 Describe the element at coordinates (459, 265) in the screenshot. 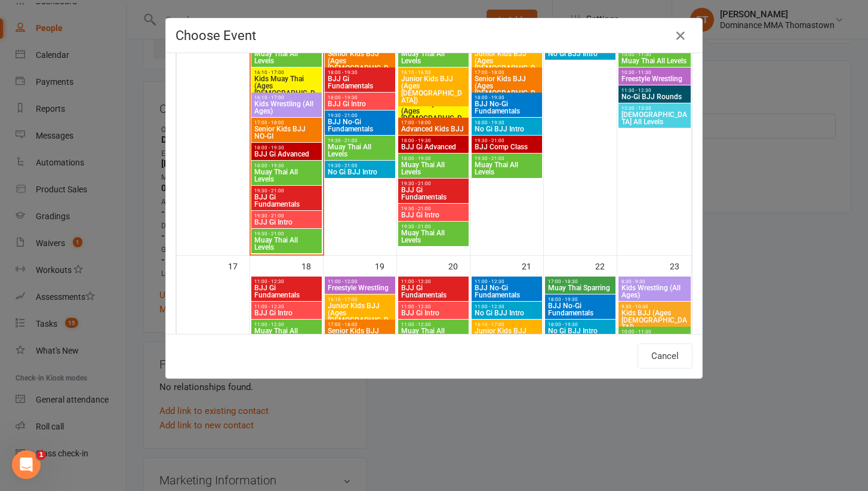

I see `div: 20` at that location.